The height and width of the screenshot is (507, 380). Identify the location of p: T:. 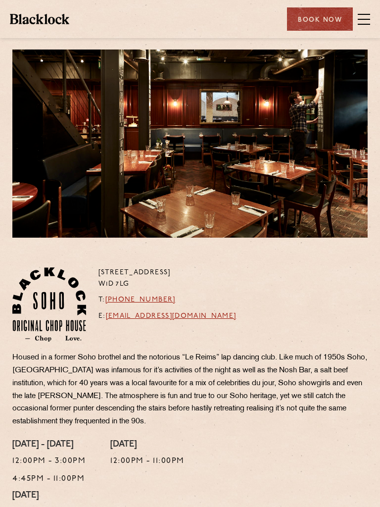
(167, 300).